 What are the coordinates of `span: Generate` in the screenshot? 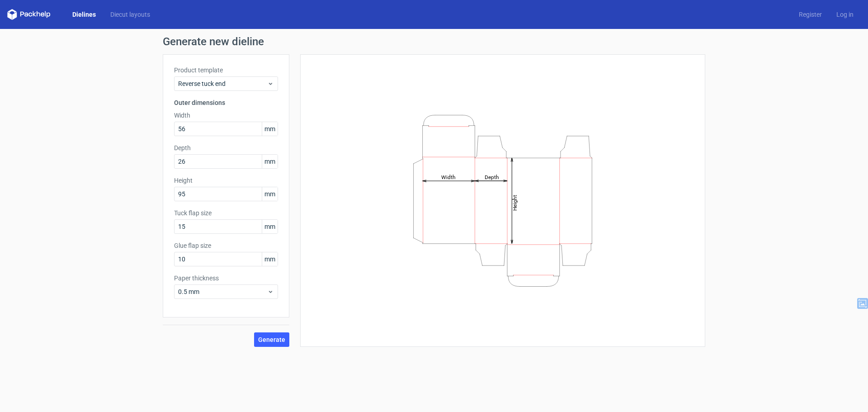 It's located at (272, 340).